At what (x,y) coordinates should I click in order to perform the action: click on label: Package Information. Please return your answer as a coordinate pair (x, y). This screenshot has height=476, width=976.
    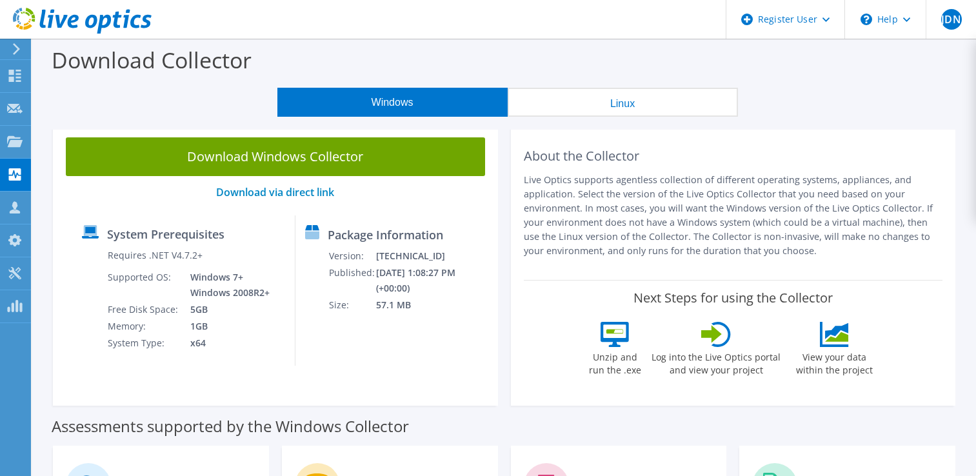
    Looking at the image, I should click on (385, 235).